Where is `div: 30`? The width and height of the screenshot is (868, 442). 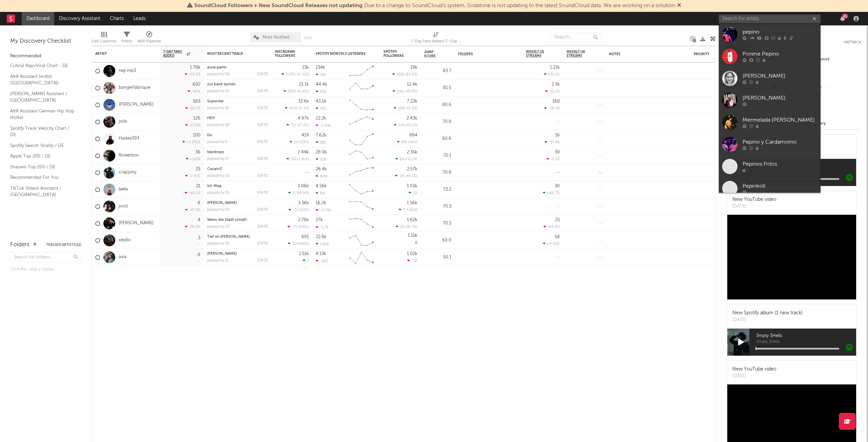 div: 30 is located at coordinates (557, 186).